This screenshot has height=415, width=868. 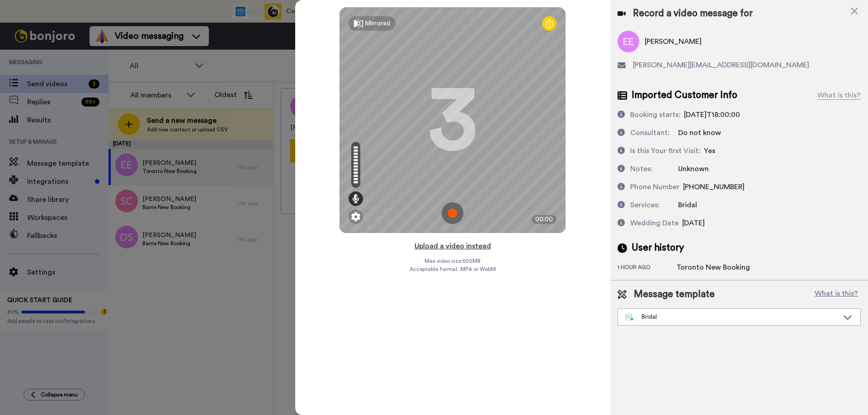 What do you see at coordinates (544, 220) in the screenshot?
I see `div: 00:00` at bounding box center [544, 220].